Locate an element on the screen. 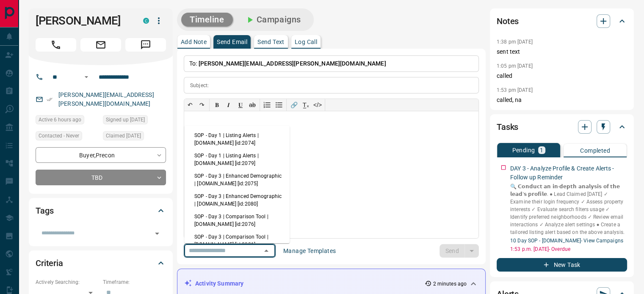 Image resolution: width=644 pixels, height=294 pixels. div: Criteria is located at coordinates (100, 263).